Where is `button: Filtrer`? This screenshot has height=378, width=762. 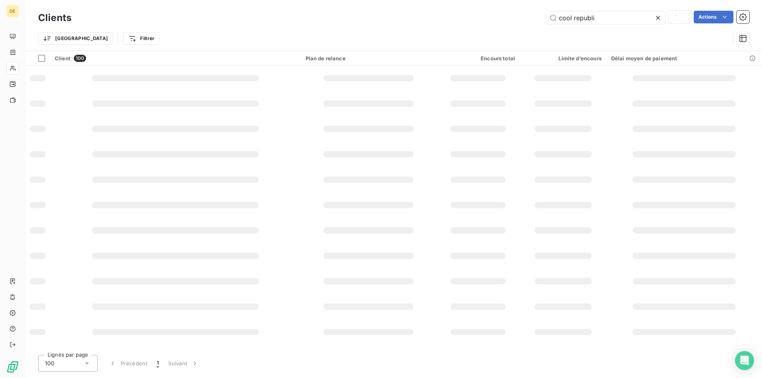
button: Filtrer is located at coordinates (141, 38).